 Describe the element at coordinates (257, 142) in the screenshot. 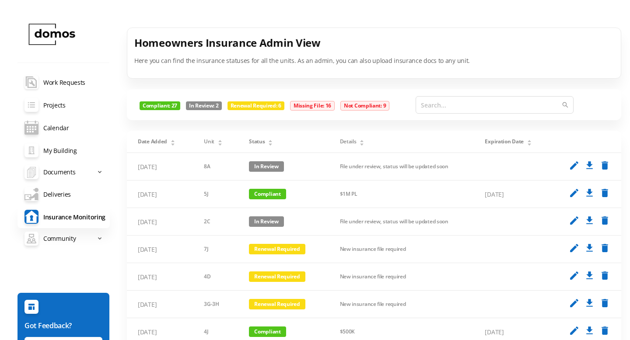

I see `span: Status` at that location.